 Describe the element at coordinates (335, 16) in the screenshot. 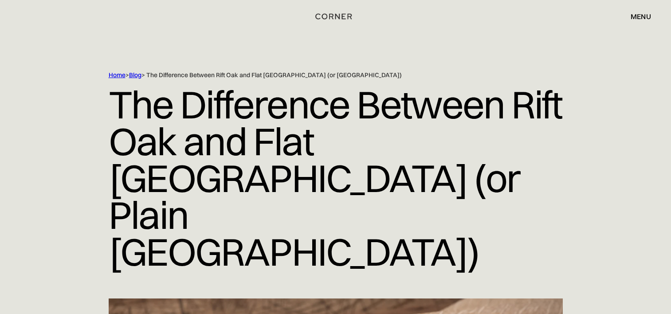

I see `a: home` at that location.